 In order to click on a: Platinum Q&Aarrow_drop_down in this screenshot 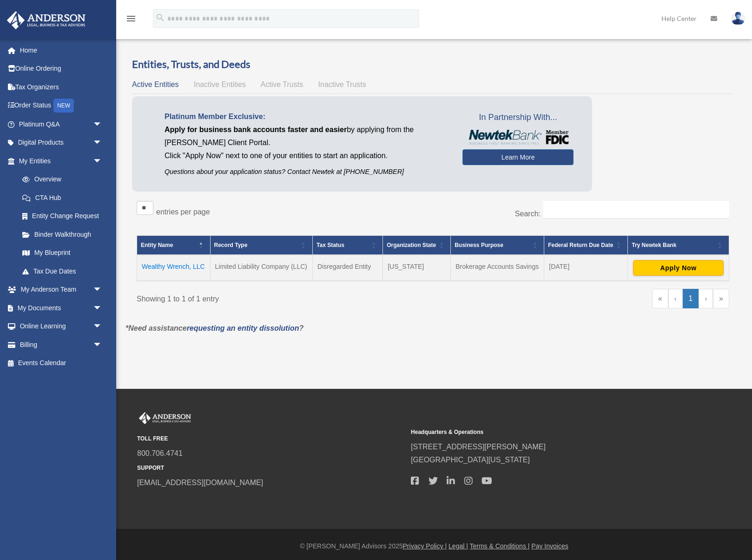, I will do `click(61, 124)`.